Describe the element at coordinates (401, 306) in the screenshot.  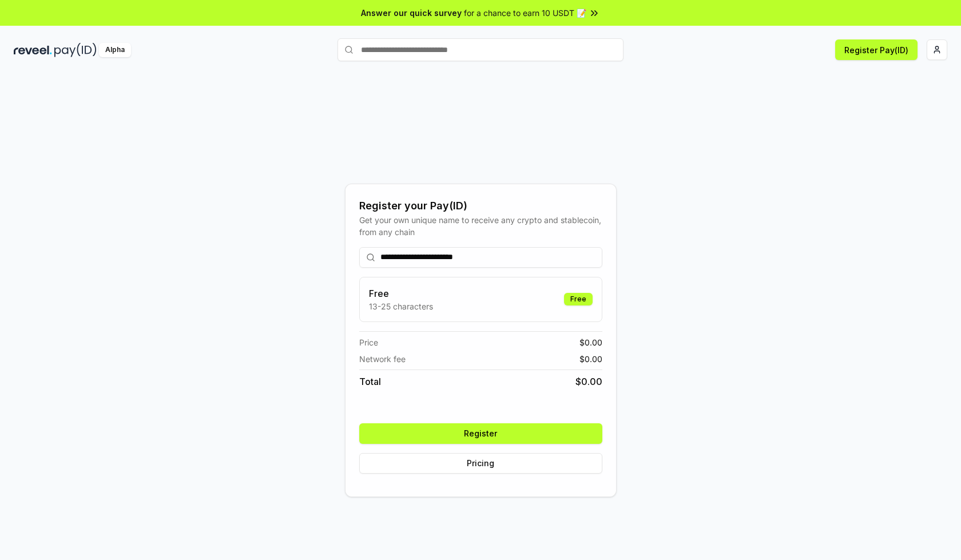
I see `p: 13-25 characters` at that location.